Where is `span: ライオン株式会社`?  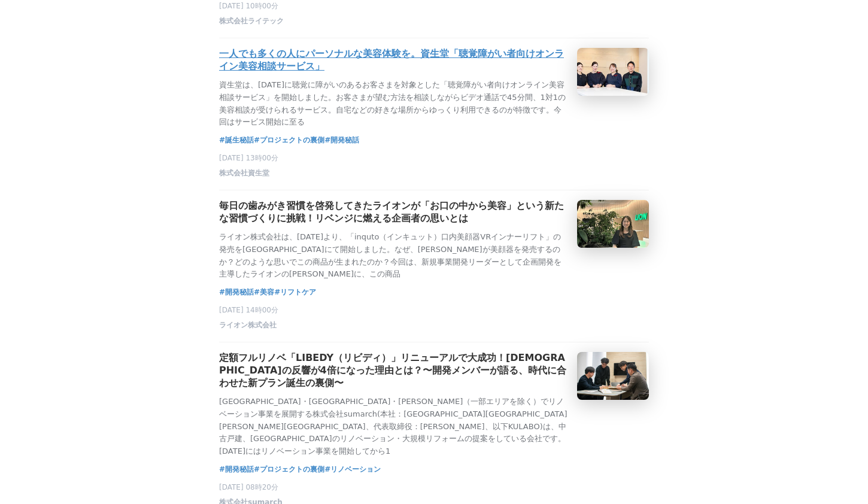
span: ライオン株式会社 is located at coordinates (248, 325).